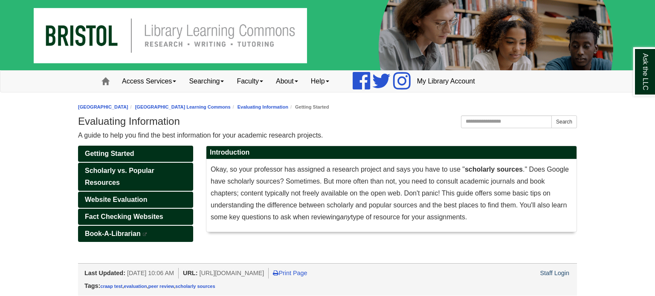 The width and height of the screenshot is (655, 296). I want to click on span: Getting Started, so click(110, 154).